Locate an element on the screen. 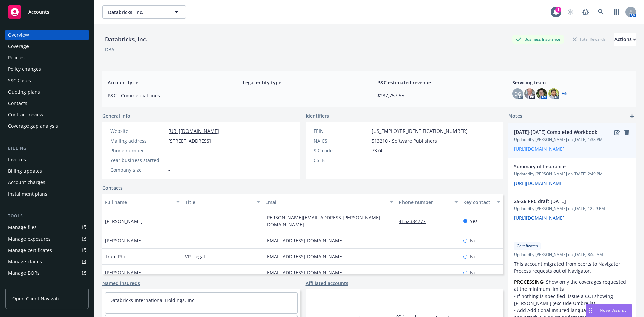 This screenshot has width=644, height=317. div: Actions is located at coordinates (626, 39).